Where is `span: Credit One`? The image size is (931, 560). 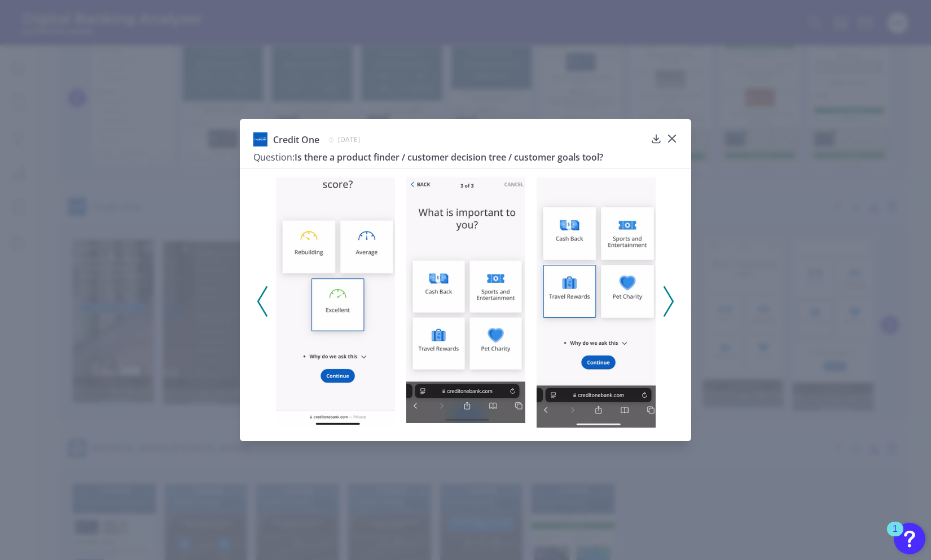
span: Credit One is located at coordinates (296, 140).